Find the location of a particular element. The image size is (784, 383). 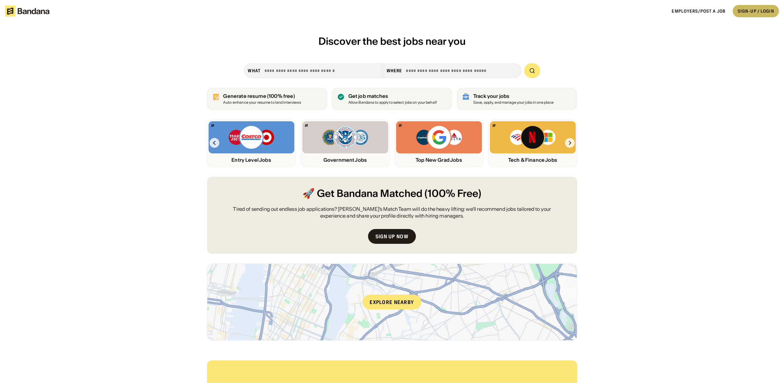

div: Explore nearby is located at coordinates (392, 302).